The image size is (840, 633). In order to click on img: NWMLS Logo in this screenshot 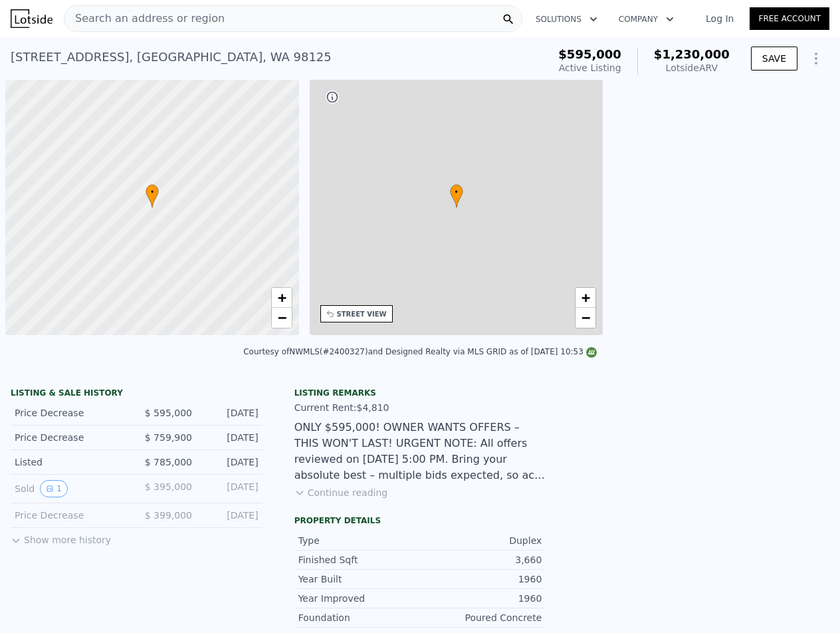, I will do `click(592, 352)`.